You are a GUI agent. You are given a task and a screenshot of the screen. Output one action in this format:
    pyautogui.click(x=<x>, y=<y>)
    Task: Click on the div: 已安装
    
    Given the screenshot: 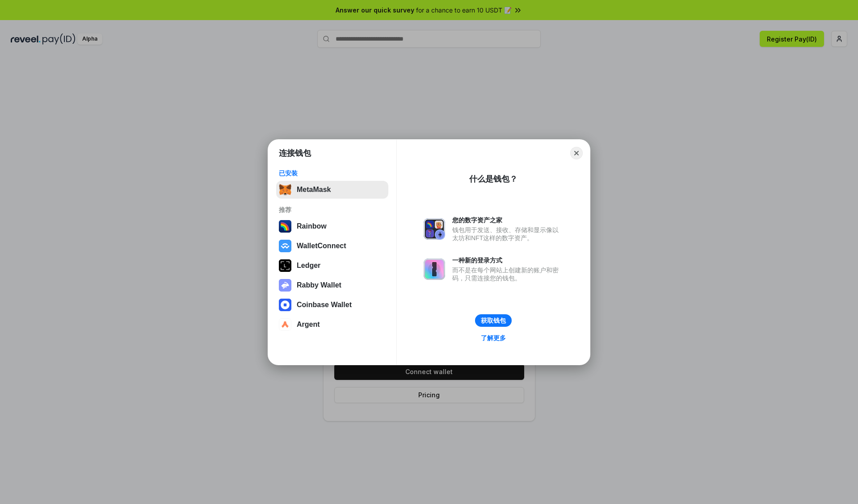 What is the action you would take?
    pyautogui.click(x=332, y=173)
    